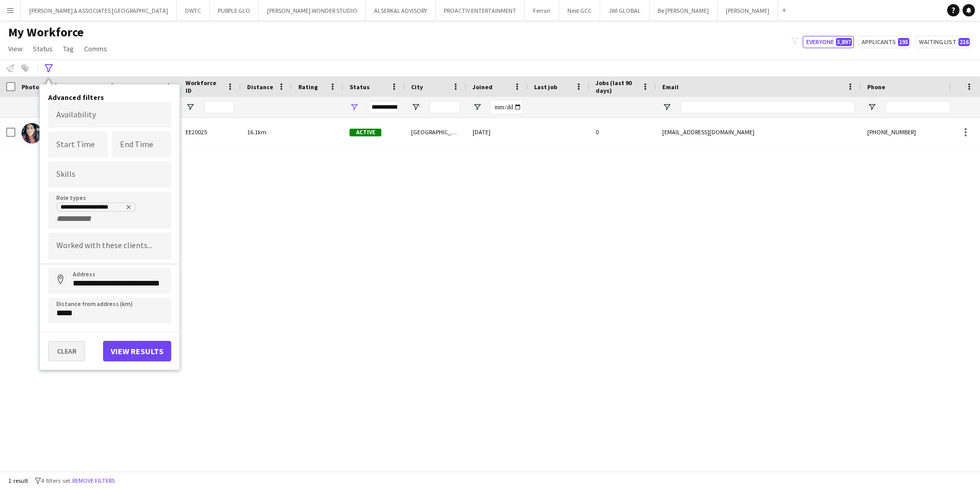 The image size is (980, 489). I want to click on span: Active, so click(365, 133).